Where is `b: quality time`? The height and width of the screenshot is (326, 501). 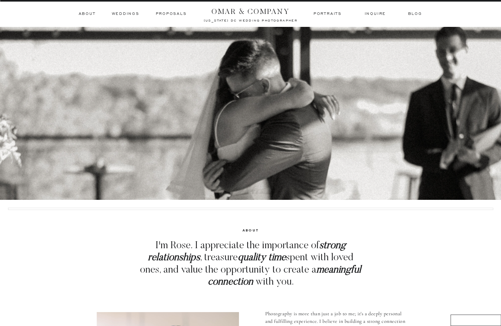
b: quality time is located at coordinates (262, 257).